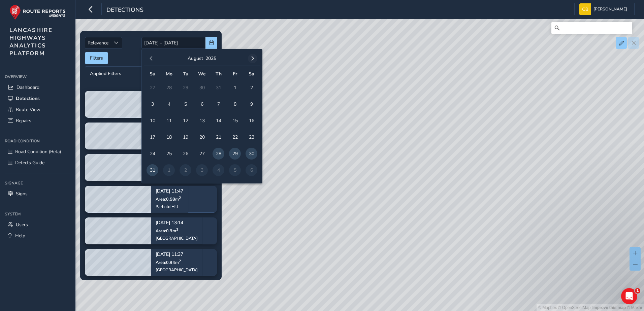 The width and height of the screenshot is (644, 311). What do you see at coordinates (169, 154) in the screenshot?
I see `span: 25` at bounding box center [169, 154].